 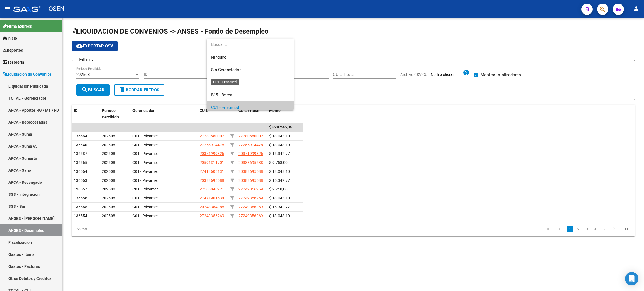 What do you see at coordinates (222, 82) in the screenshot?
I see `span: A01 - OSEN` at bounding box center [222, 82].